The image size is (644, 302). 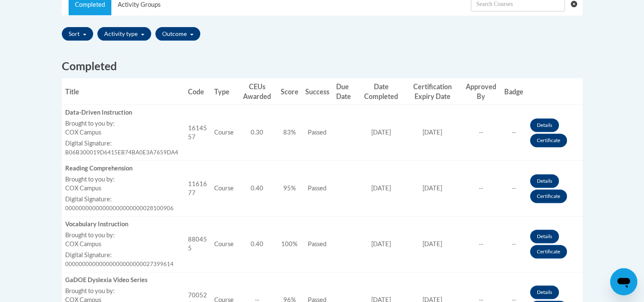 What do you see at coordinates (123, 169) in the screenshot?
I see `div: Reading Comprehension` at bounding box center [123, 169].